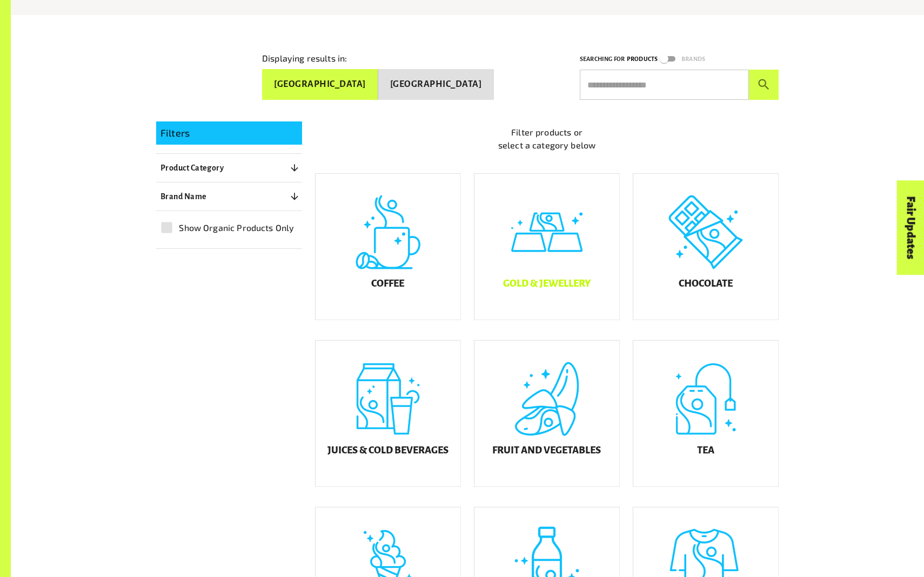  I want to click on p: Filter products or select a category below, so click(547, 138).